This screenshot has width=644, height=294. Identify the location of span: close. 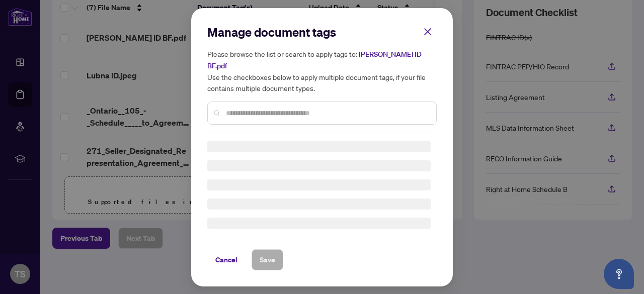
(427, 32).